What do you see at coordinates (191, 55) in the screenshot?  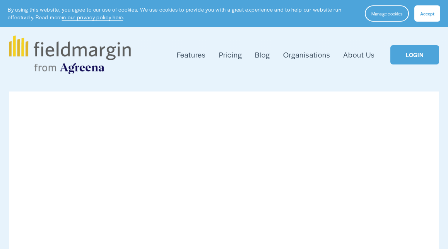 I see `a: folder dropdown` at bounding box center [191, 55].